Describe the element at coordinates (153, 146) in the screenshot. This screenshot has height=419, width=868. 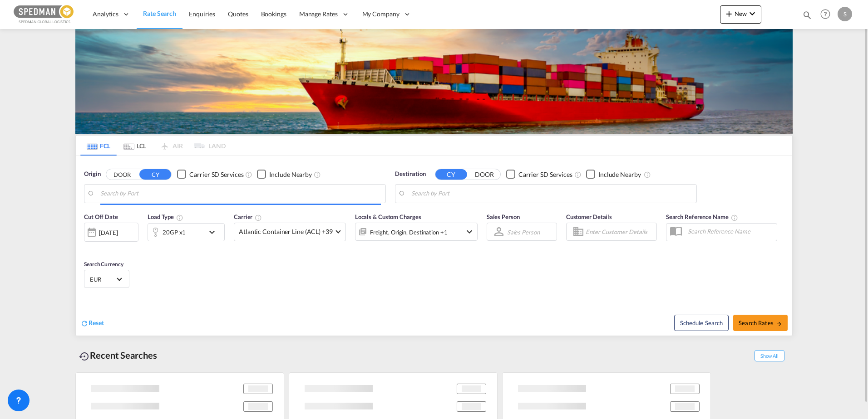
I see `md-pagination-wrapper: Use the left and right arrow keys to navigate between tabs` at that location.